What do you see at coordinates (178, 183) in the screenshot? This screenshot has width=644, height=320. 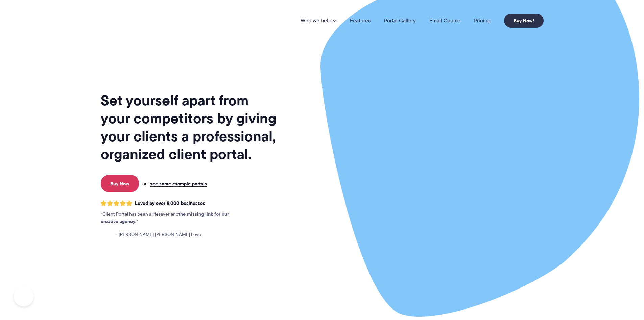 I see `a: see some example portals` at bounding box center [178, 183].